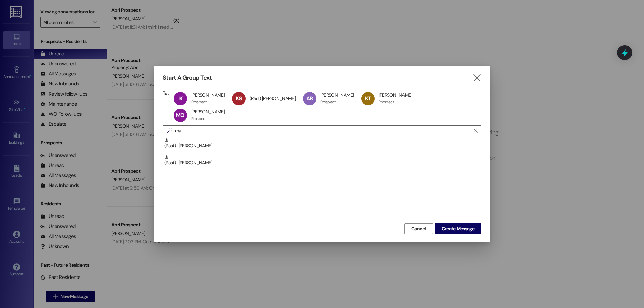 The height and width of the screenshot is (308, 644). Describe the element at coordinates (419, 228) in the screenshot. I see `span: Cancel` at that location.